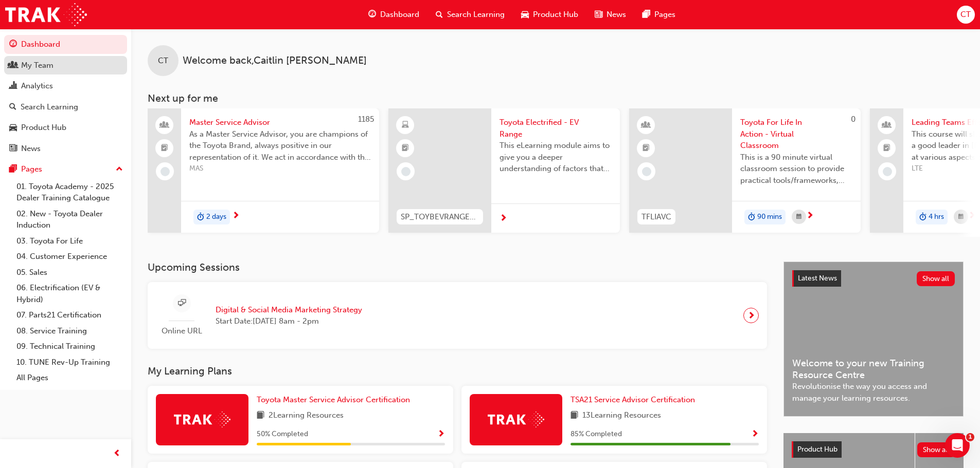  I want to click on a: All Pages, so click(69, 378).